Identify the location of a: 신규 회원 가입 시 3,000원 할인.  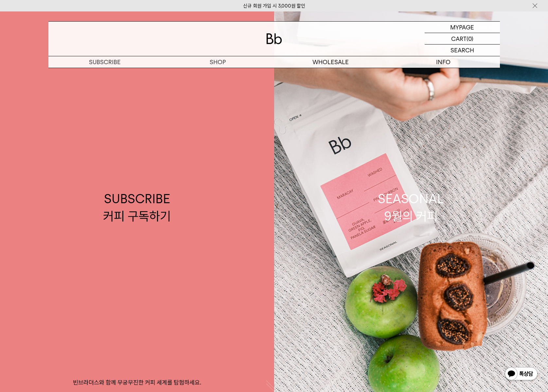
(274, 6).